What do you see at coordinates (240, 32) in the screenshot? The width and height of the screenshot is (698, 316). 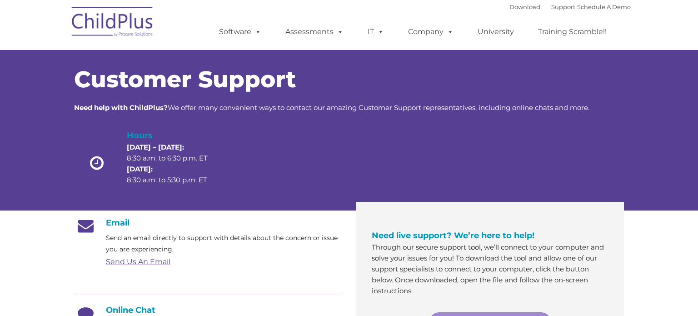 I see `a: Software` at bounding box center [240, 32].